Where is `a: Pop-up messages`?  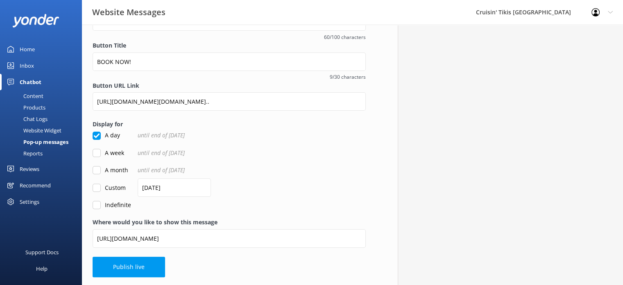
a: Pop-up messages is located at coordinates (43, 142).